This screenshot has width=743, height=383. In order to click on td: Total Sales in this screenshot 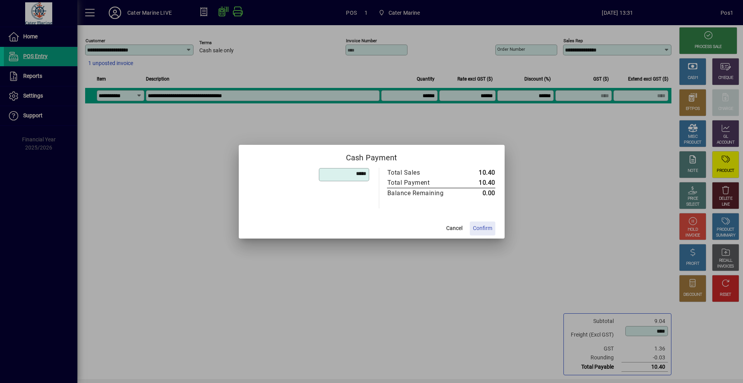, I will do `click(424, 173)`.